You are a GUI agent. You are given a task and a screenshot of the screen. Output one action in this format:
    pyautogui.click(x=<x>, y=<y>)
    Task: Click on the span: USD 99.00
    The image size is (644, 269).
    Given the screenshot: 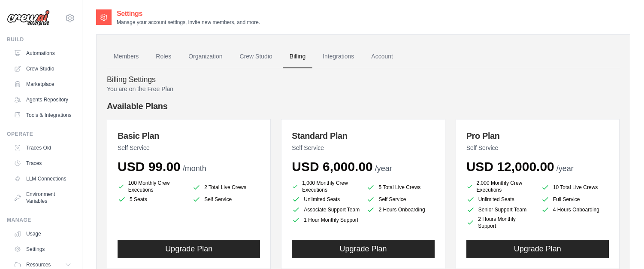 What is the action you would take?
    pyautogui.click(x=149, y=166)
    